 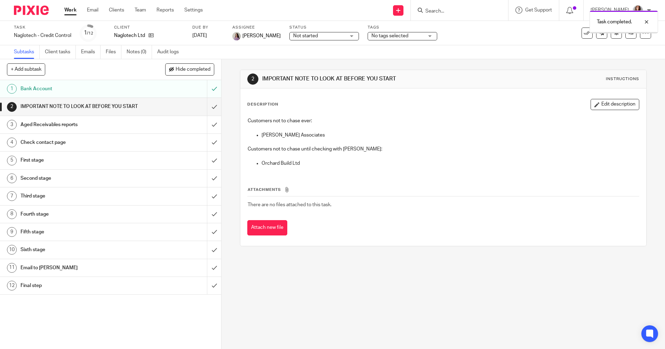 I want to click on div: Instructions, so click(x=623, y=79).